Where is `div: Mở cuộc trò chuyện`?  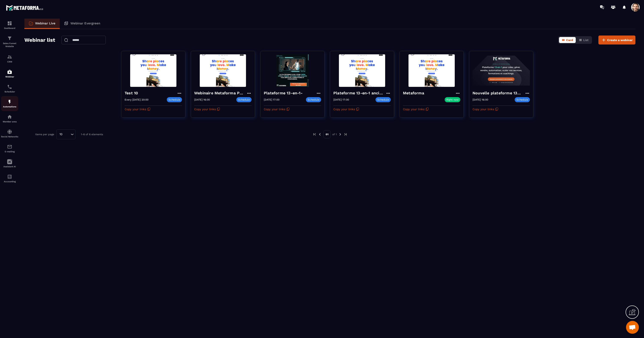 div: Mở cuộc trò chuyện is located at coordinates (632, 327).